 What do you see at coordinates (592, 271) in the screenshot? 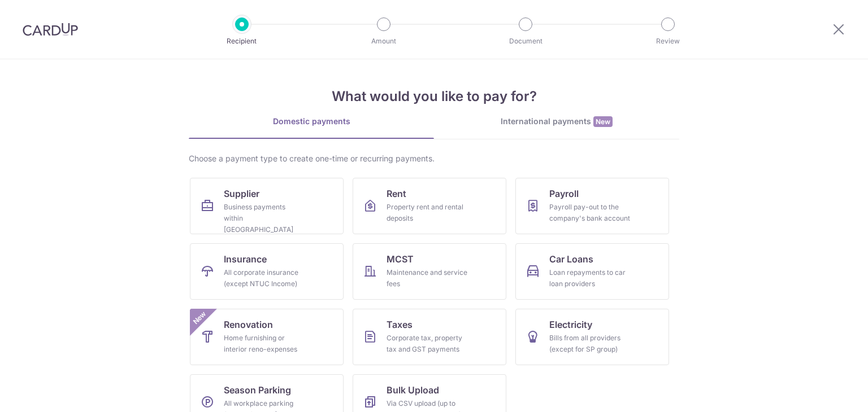
I see `a: Car LoansLoan repayments to car loan providers` at bounding box center [592, 271].